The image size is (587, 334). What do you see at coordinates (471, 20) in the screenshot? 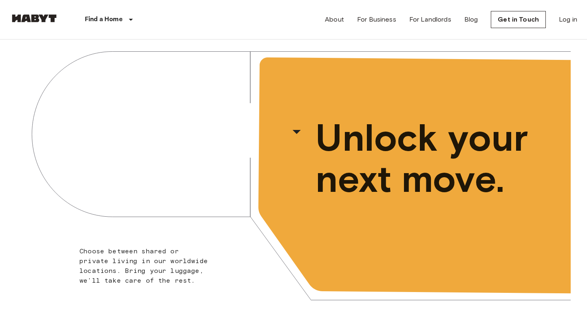
I see `a: Blog` at bounding box center [471, 20].